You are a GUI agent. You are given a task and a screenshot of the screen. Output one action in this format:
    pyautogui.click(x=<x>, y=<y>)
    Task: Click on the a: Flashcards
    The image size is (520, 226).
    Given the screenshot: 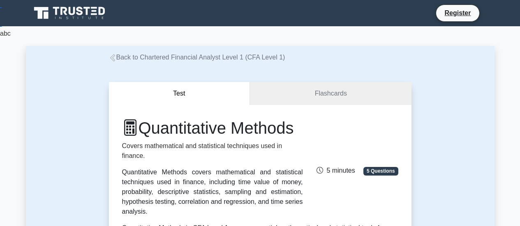 What is the action you would take?
    pyautogui.click(x=330, y=94)
    